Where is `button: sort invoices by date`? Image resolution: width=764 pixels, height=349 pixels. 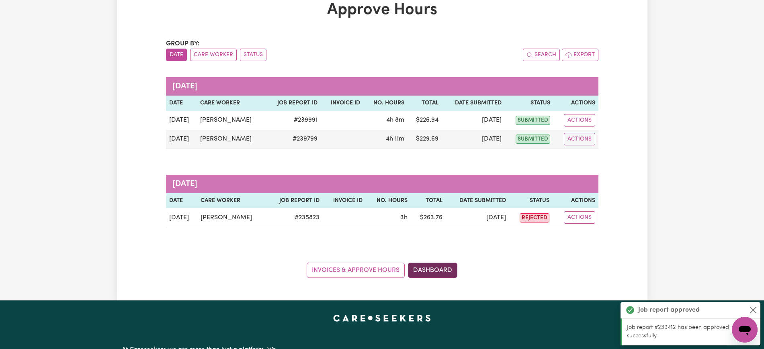 button: sort invoices by date is located at coordinates (177, 55).